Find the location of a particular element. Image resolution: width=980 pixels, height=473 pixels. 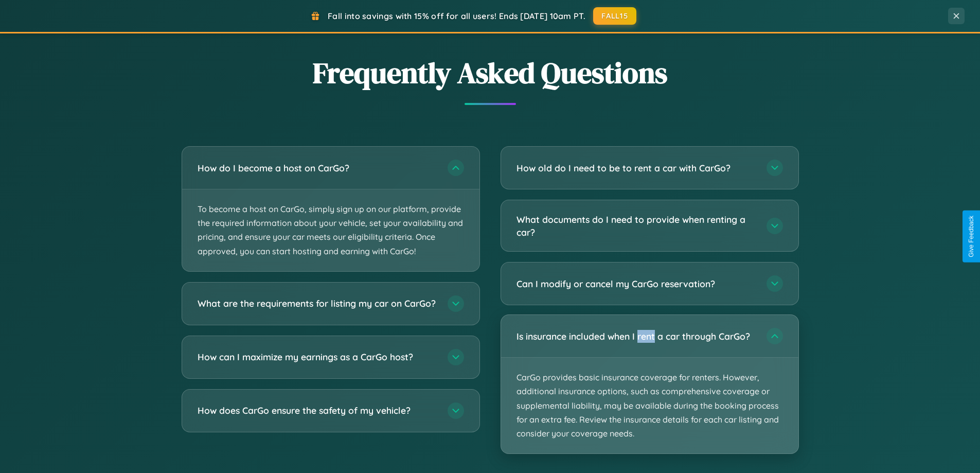

div: Give Feedback is located at coordinates (971, 236).